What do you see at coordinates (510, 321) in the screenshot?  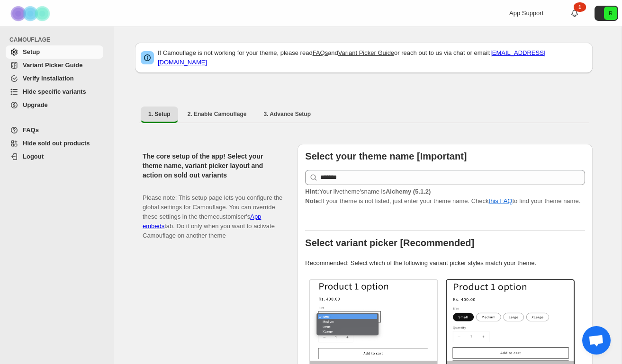 I see `img: Buttons / Swatches` at bounding box center [510, 321].